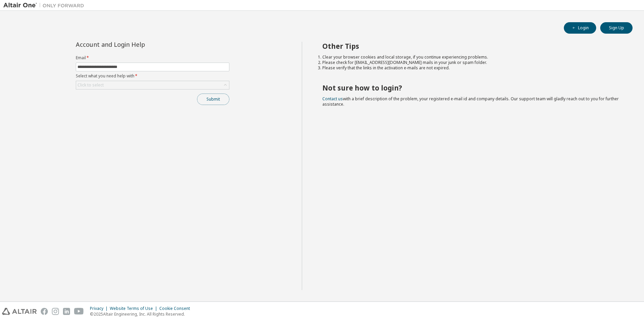 Image resolution: width=644 pixels, height=321 pixels. What do you see at coordinates (472, 68) in the screenshot?
I see `li: Please verify that the links in the activation e-mails are not expired.` at bounding box center [472, 68].